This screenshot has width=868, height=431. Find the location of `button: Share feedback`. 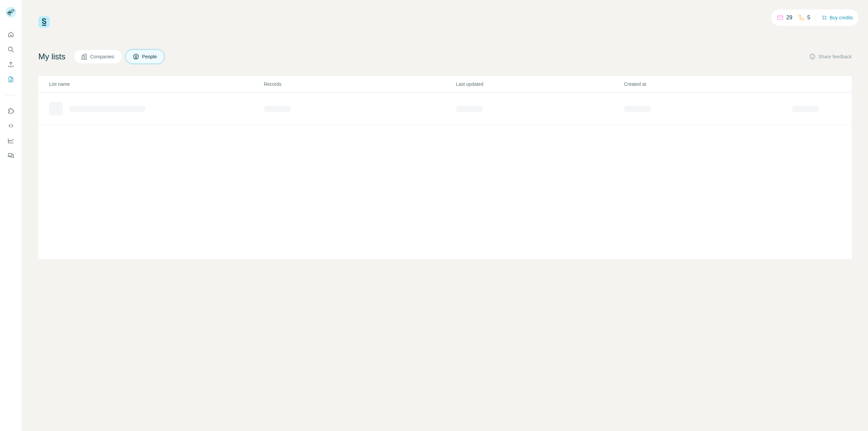

button: Share feedback is located at coordinates (831, 57).